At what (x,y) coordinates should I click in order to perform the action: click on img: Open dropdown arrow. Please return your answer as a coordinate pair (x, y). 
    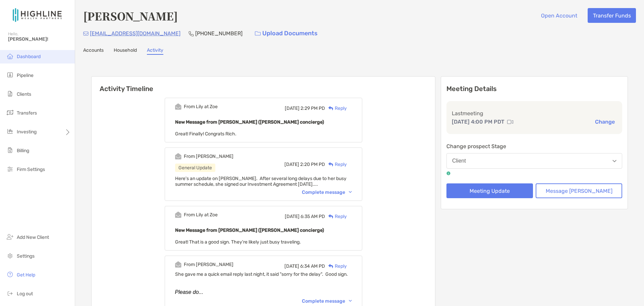
    Looking at the image, I should click on (615, 161).